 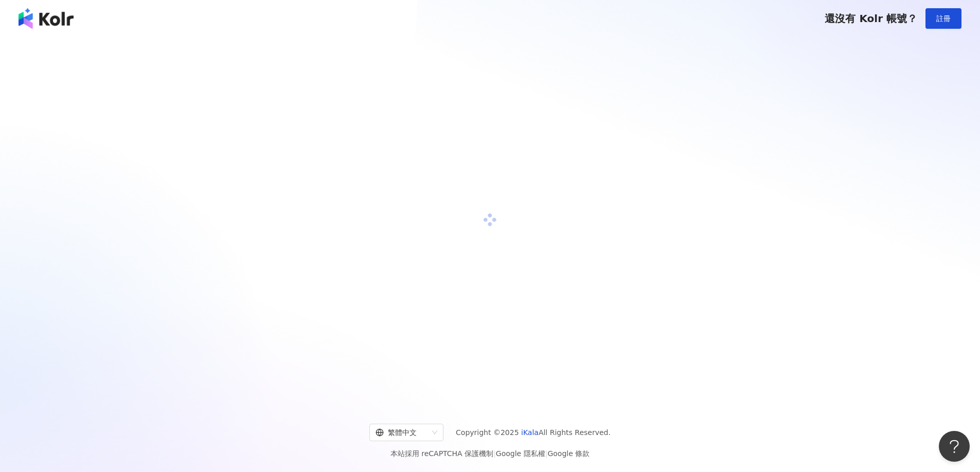 I want to click on a: Google 條款, so click(x=568, y=454).